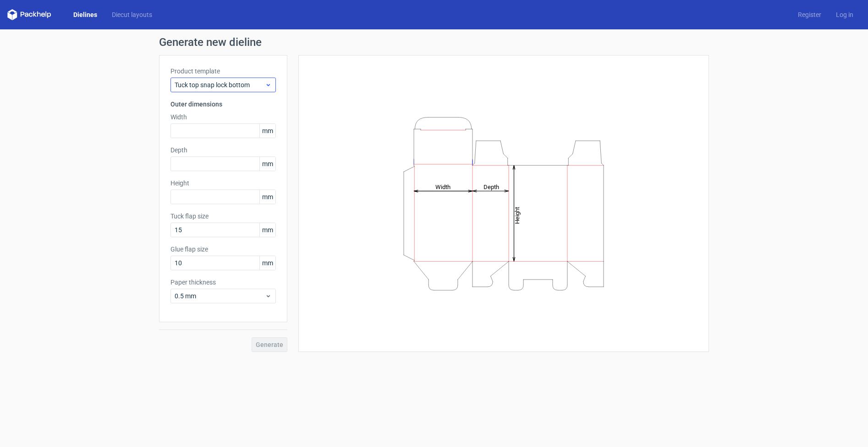  Describe the element at coordinates (810, 15) in the screenshot. I see `a: Register` at that location.